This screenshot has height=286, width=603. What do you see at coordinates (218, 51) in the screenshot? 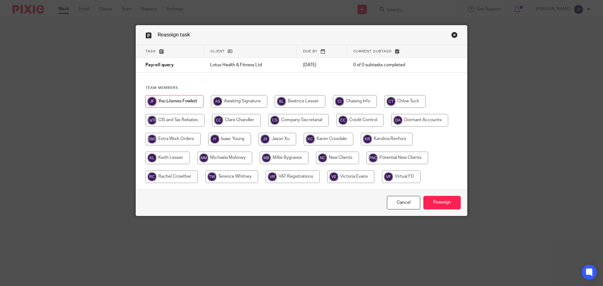
I see `span: Client` at bounding box center [218, 51].